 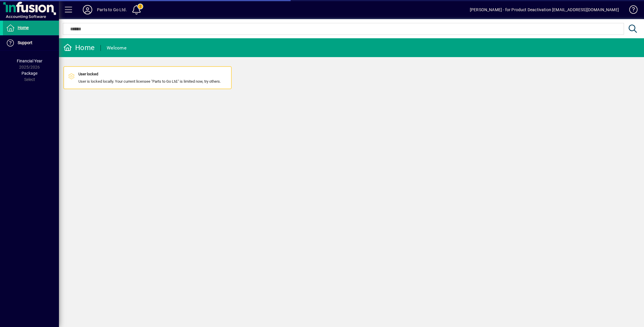 I want to click on div: Parts to Go Ltd., so click(x=112, y=10).